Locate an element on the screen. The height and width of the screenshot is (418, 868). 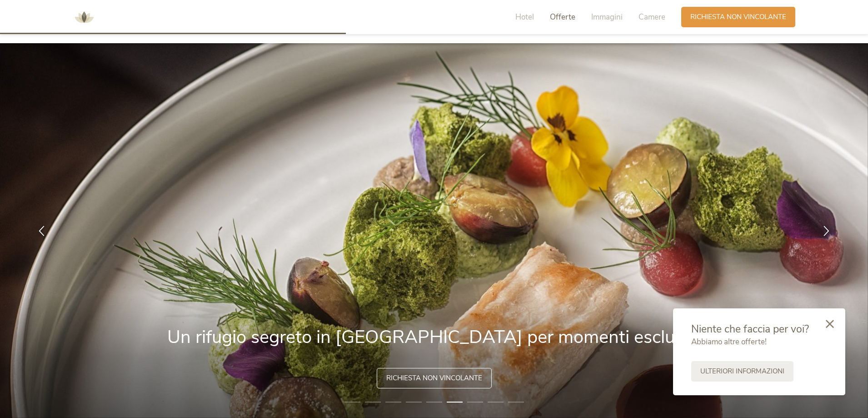
img: AMONTI & LUNARIS Wellnessresort is located at coordinates (84, 17).